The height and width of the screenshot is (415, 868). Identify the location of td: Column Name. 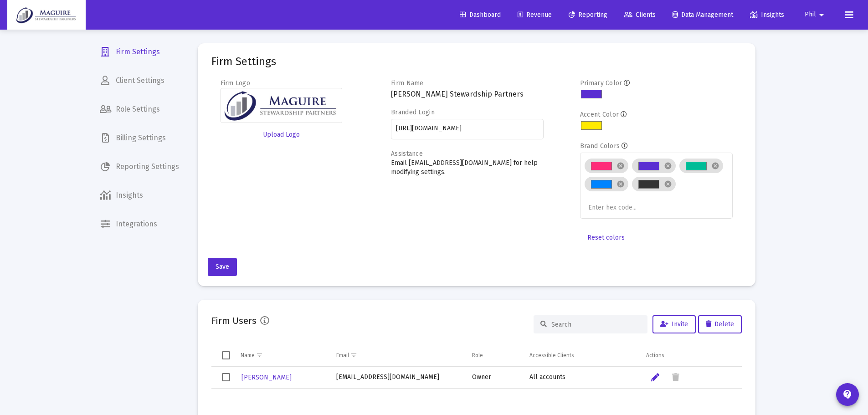
(282, 356).